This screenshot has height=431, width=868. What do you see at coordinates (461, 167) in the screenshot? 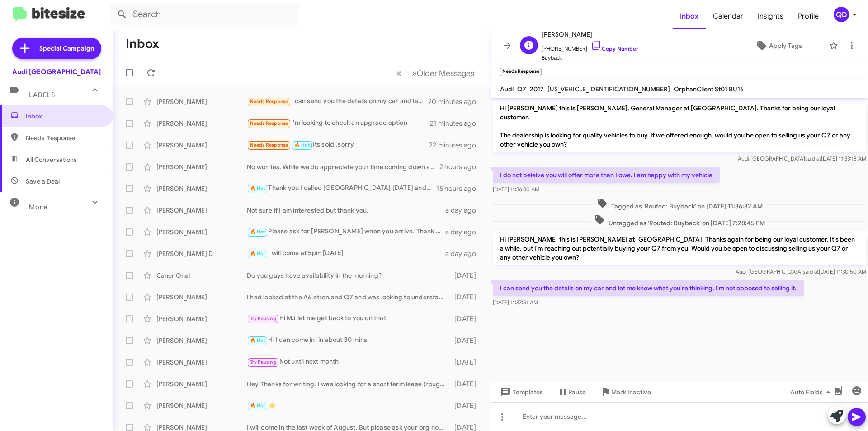
I see `div: 2 hours ago` at bounding box center [461, 167].